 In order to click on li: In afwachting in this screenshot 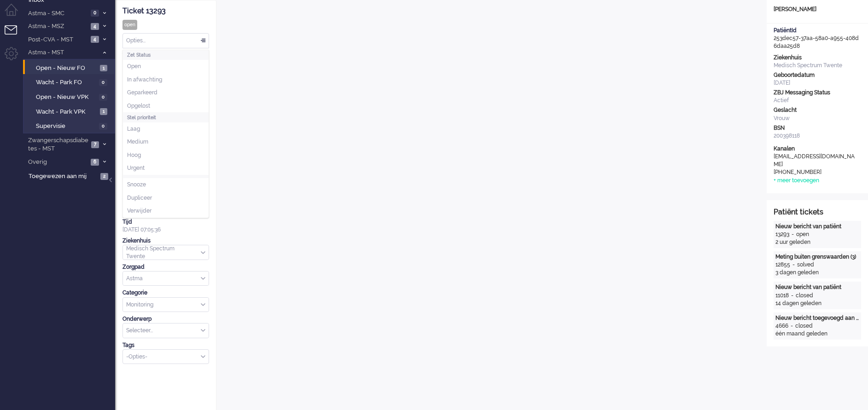, I will do `click(166, 80)`.